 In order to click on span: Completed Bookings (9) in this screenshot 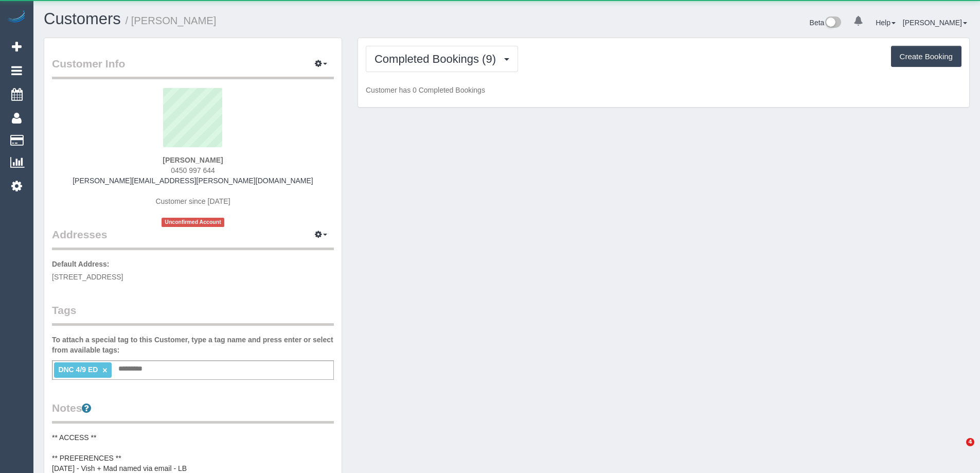, I will do `click(438, 58)`.